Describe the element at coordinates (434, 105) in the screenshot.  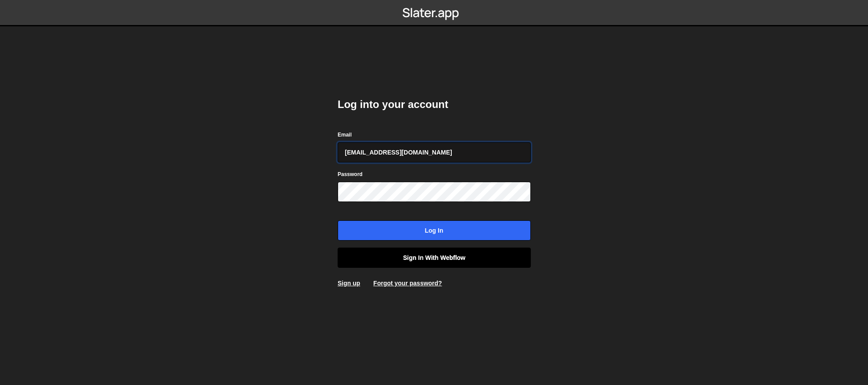
I see `h2: Log into your account` at that location.